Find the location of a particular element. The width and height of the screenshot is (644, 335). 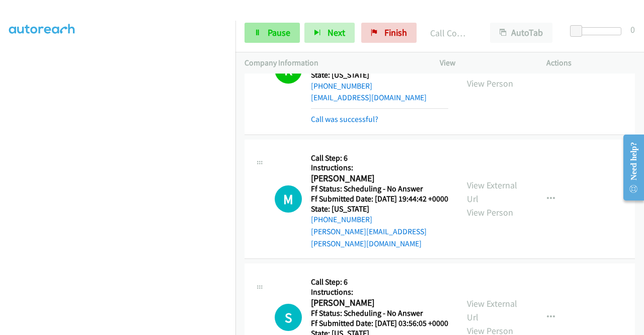

a: Call was successful? is located at coordinates (344, 119).